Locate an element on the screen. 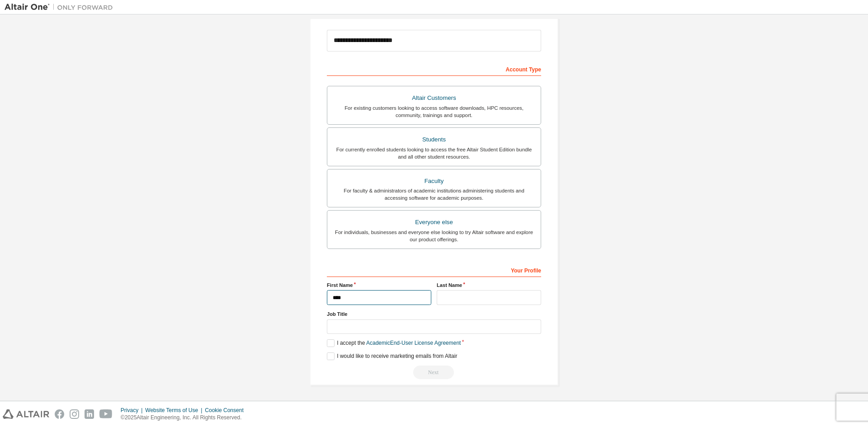 This screenshot has height=427, width=868. img: linkedin.svg is located at coordinates (89, 414).